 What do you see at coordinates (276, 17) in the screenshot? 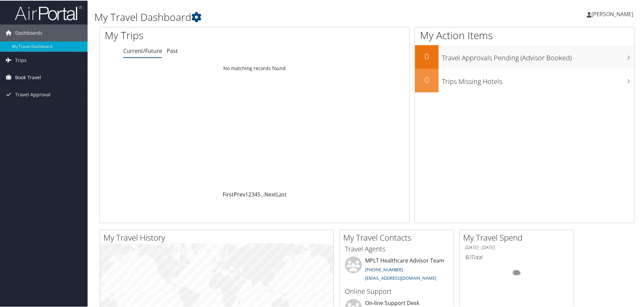
I see `h1: My Travel Dashboard` at bounding box center [276, 17].